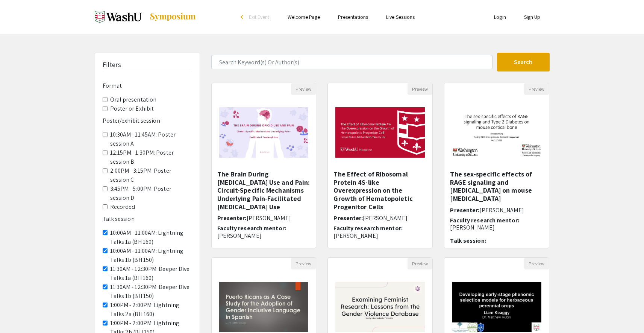 This screenshot has width=644, height=333. Describe the element at coordinates (264, 132) in the screenshot. I see `img: <p>The Brain During Opioid Use and Pain: Circuit-Specific Mechanisms Underlying Pain-Facilitated ...` at that location.